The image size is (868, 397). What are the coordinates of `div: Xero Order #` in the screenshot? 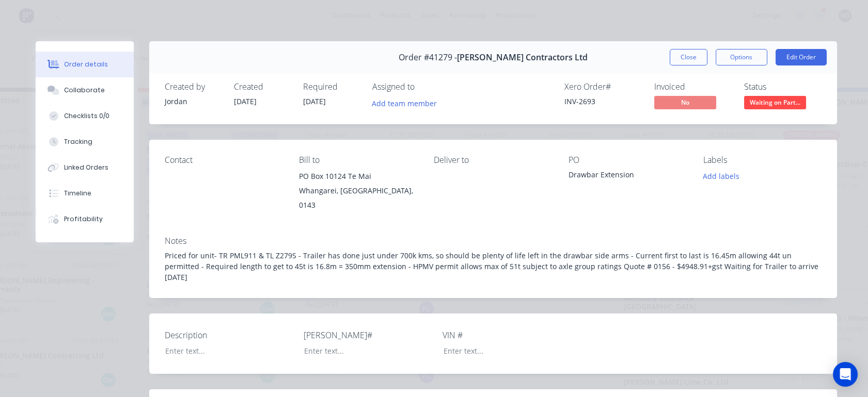 It's located at (603, 86).